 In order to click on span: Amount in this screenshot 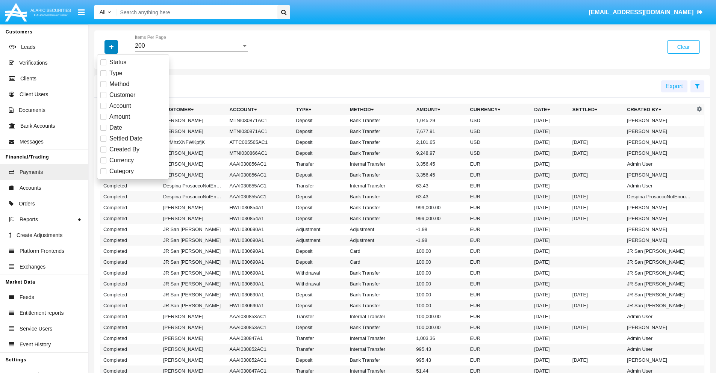, I will do `click(120, 117)`.